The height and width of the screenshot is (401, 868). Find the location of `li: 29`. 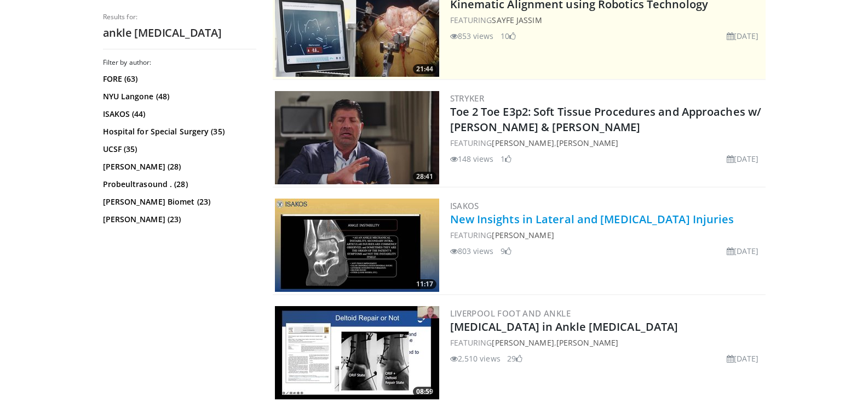

li: 29 is located at coordinates (515, 358).